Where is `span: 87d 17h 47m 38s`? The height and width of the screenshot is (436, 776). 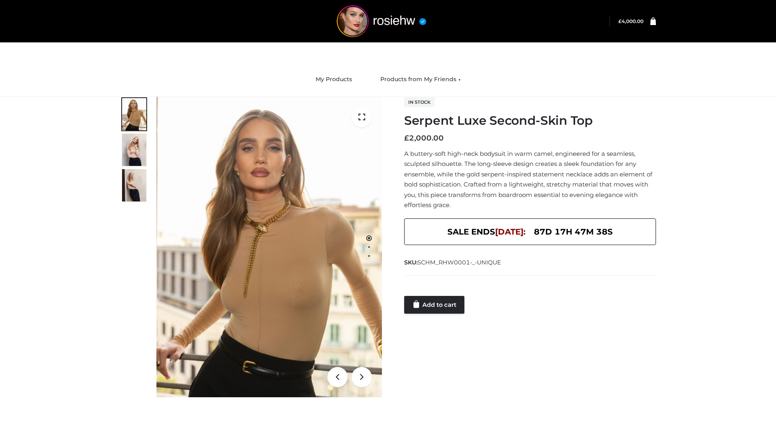 span: 87d 17h 47m 38s is located at coordinates (573, 232).